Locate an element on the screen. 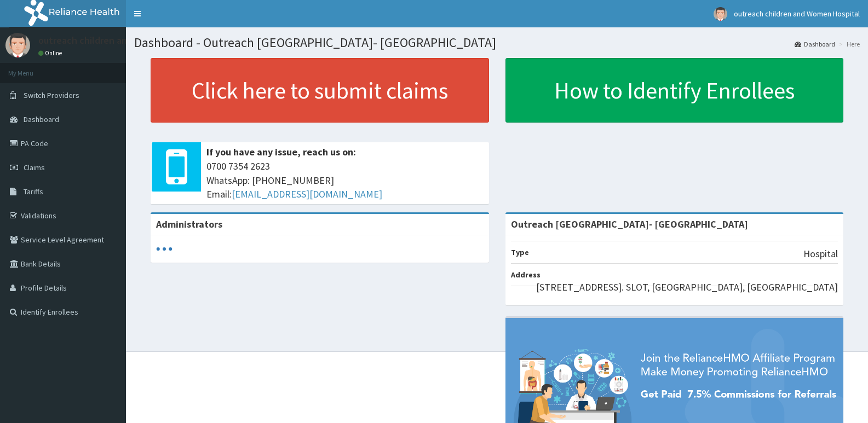  b: Administrators is located at coordinates (189, 224).